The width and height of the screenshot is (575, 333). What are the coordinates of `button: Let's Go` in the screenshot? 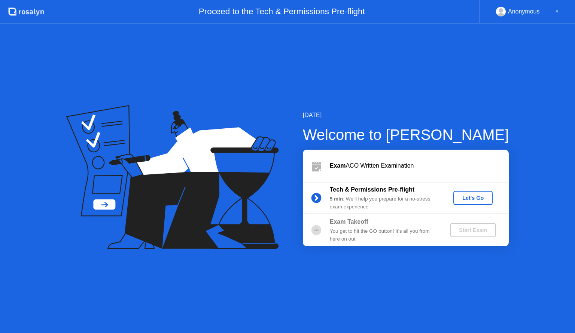 It's located at (473, 198).